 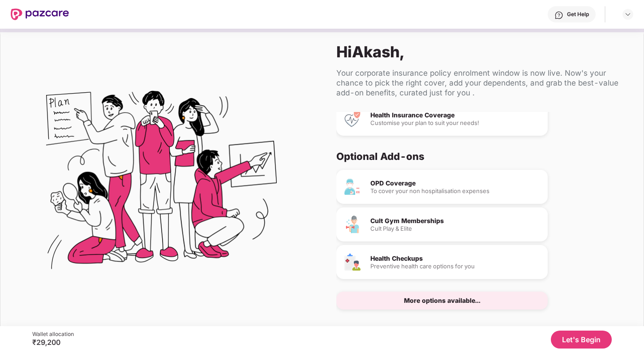 What do you see at coordinates (161, 183) in the screenshot?
I see `img: Flex Benefits Illustration` at bounding box center [161, 183].